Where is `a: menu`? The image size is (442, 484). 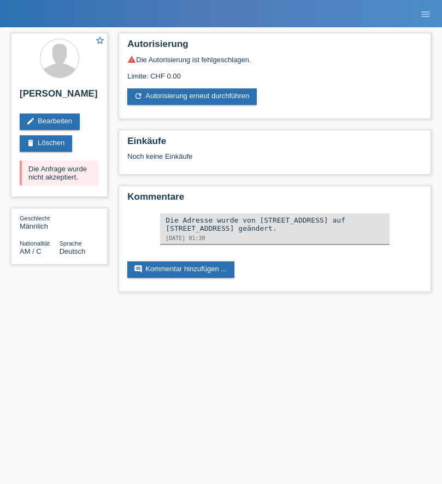
a: menu is located at coordinates (425, 14).